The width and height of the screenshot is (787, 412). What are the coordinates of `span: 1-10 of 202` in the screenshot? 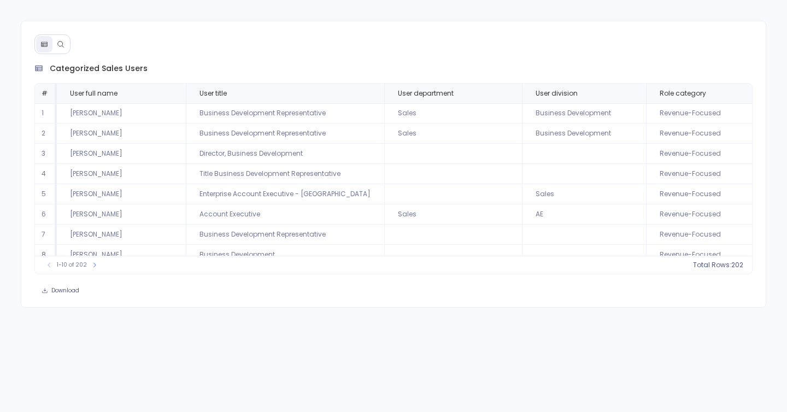 It's located at (72, 265).